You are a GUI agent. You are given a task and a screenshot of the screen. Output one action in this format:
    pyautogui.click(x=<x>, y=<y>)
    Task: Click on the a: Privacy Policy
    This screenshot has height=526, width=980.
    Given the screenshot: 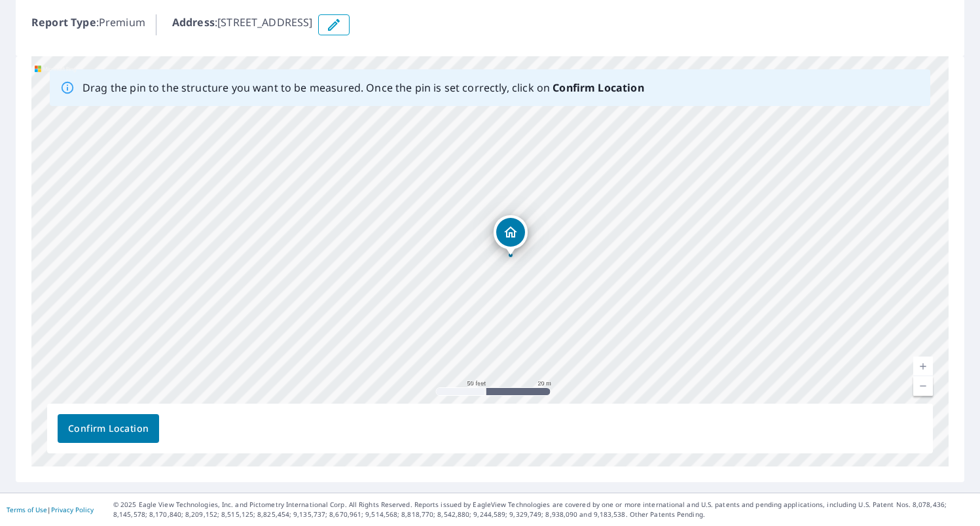 What is the action you would take?
    pyautogui.click(x=72, y=509)
    